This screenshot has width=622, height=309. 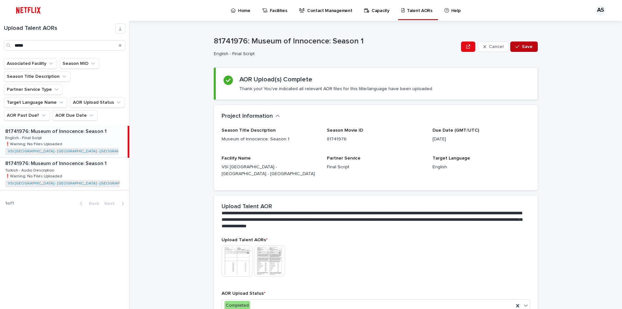 What do you see at coordinates (236, 158) in the screenshot?
I see `span: Facility Name` at bounding box center [236, 158].